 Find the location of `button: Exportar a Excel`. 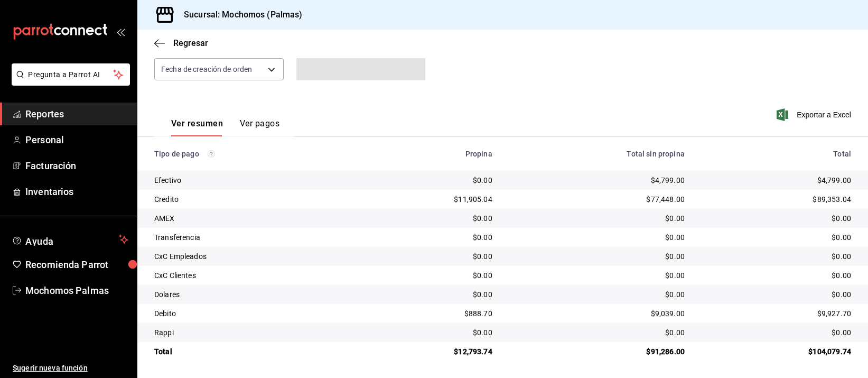

button: Exportar a Excel is located at coordinates (815, 115).